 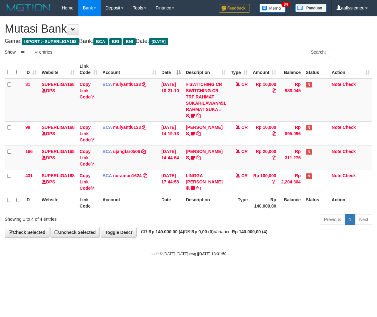 What do you see at coordinates (291, 100) in the screenshot?
I see `td: Rp 988,045` at bounding box center [291, 100].